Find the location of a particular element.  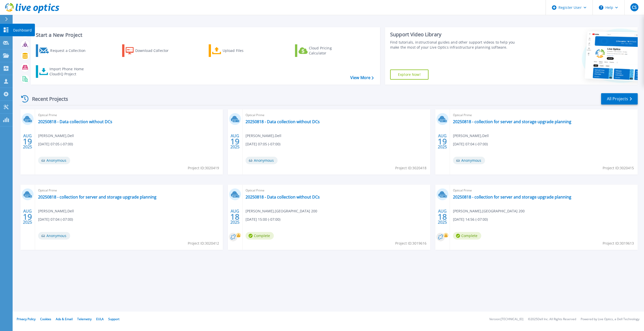

div: Import Phone Home CloudIQ Project is located at coordinates (69, 72).